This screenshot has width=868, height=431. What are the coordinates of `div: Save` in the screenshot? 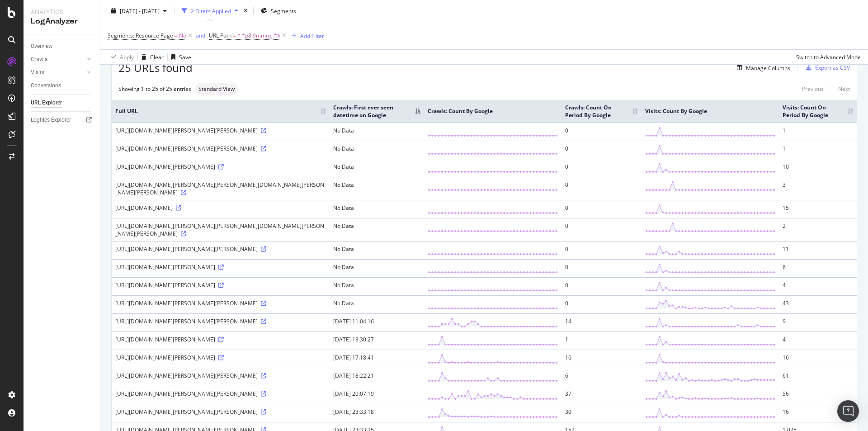 It's located at (185, 56).